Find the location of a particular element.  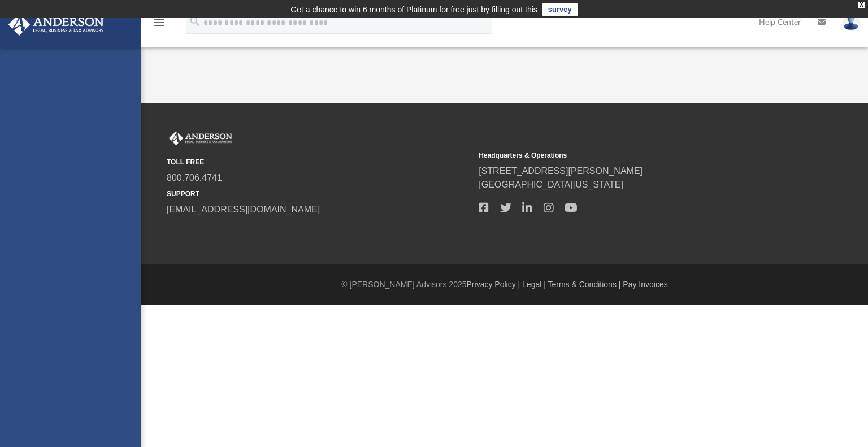

div: Get a chance to win 6 months of Platinum for free just by filling out this is located at coordinates (414, 10).